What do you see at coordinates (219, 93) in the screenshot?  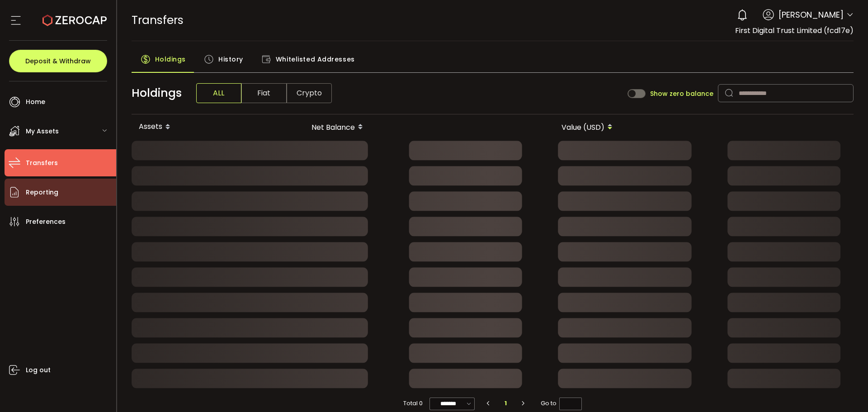 I see `span: ALL` at bounding box center [219, 93].